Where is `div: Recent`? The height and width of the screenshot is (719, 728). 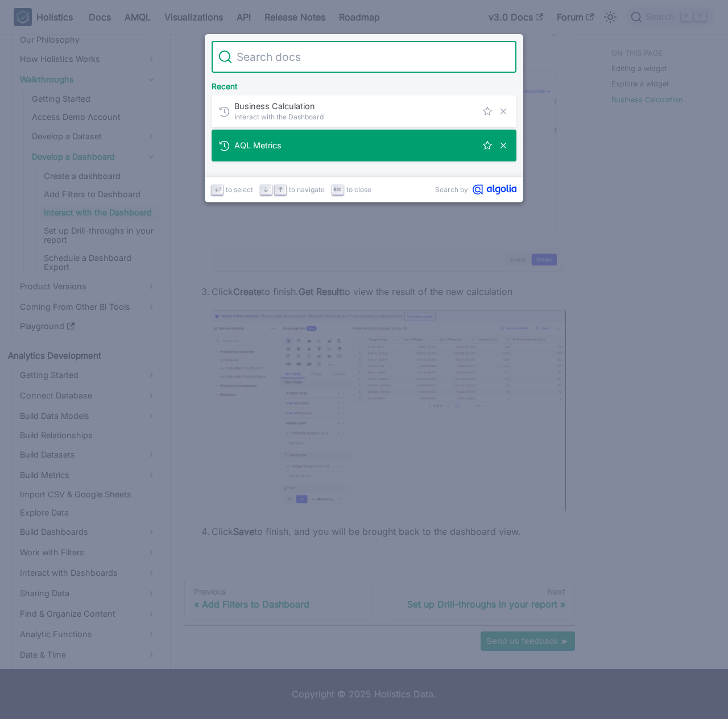 div: Recent is located at coordinates (364, 84).